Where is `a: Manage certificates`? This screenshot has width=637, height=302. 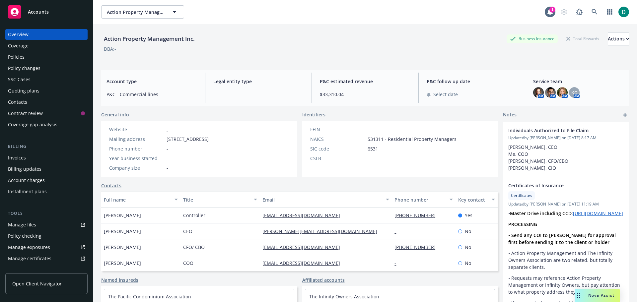
a: Manage certificates is located at coordinates (46, 259).